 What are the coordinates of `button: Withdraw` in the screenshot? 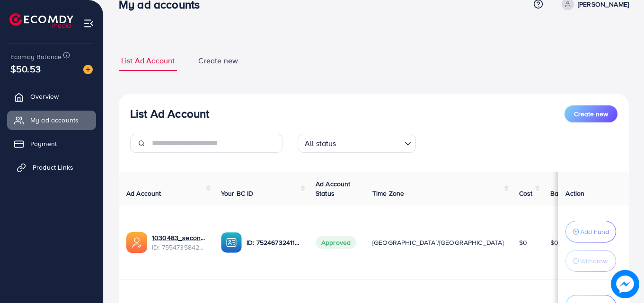 It's located at (591, 261).